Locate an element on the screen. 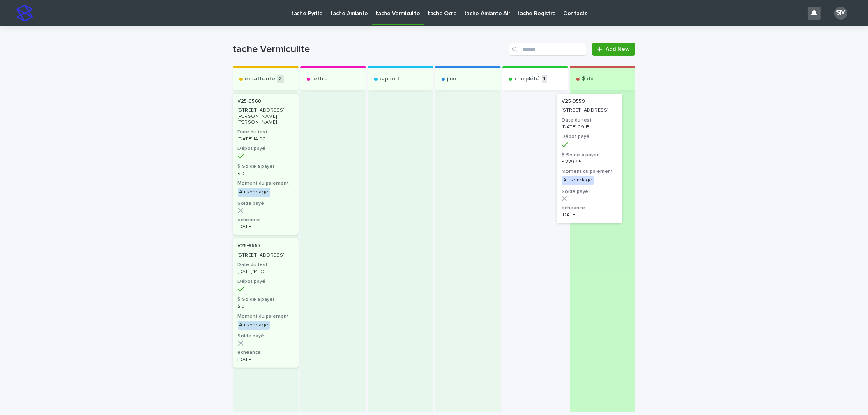 This screenshot has width=868, height=415. p: 1 is located at coordinates (544, 79).